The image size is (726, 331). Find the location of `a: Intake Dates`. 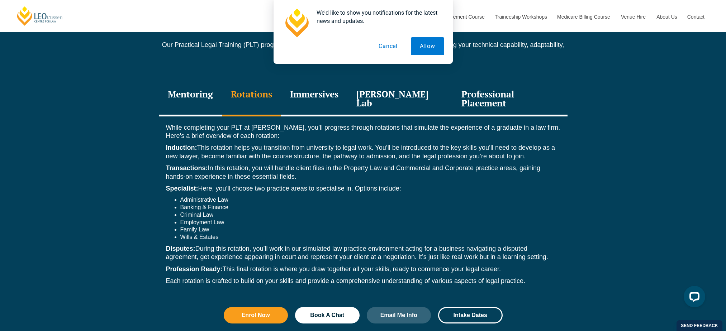

a: Intake Dates is located at coordinates (471, 316).